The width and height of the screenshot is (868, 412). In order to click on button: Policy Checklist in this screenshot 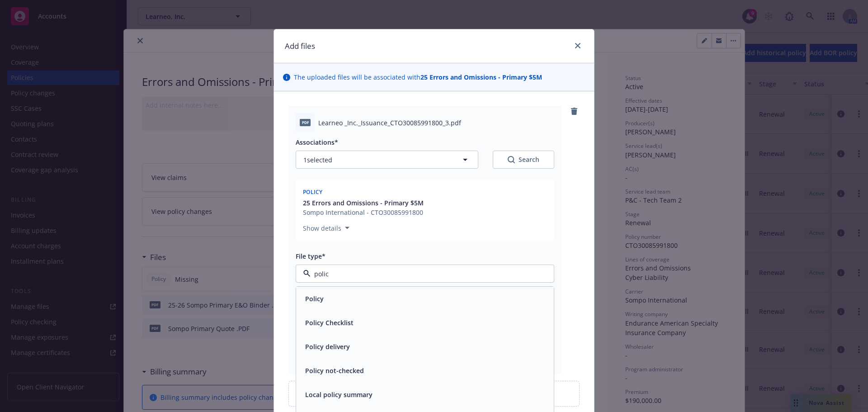, I will do `click(329, 322)`.